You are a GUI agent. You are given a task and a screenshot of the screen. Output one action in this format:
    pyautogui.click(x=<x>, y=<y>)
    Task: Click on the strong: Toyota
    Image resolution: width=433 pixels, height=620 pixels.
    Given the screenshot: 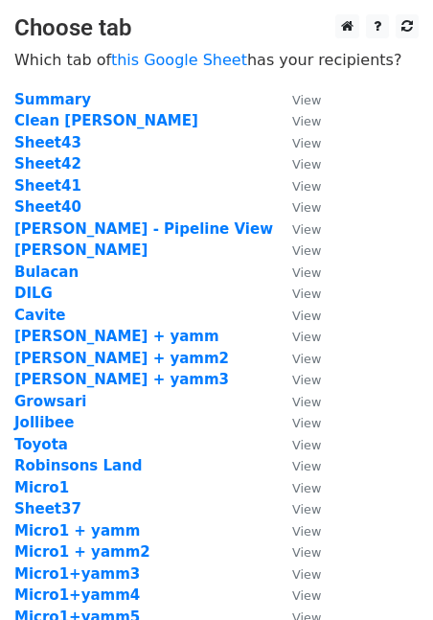 What is the action you would take?
    pyautogui.click(x=41, y=445)
    